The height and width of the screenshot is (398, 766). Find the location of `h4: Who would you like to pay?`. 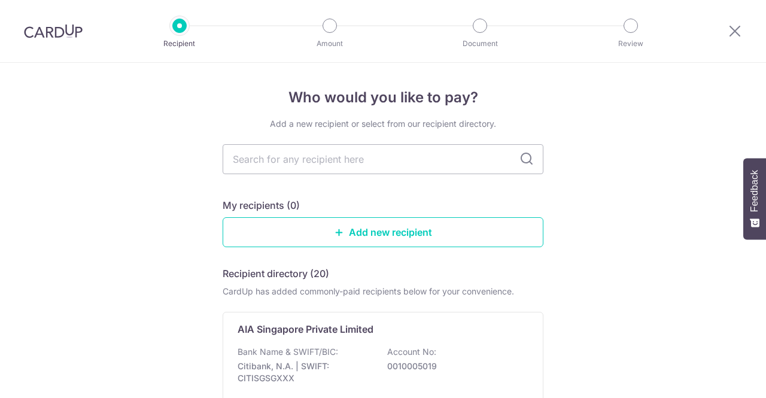

h4: Who would you like to pay? is located at coordinates (383, 98).